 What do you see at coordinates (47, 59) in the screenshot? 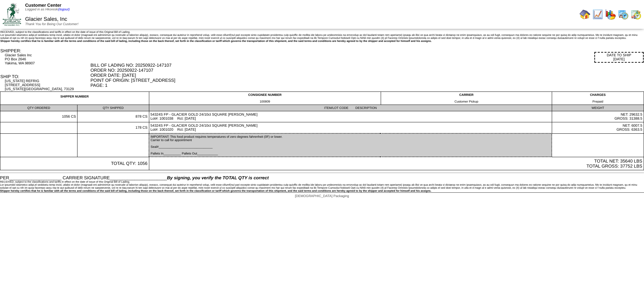
I see `div: Glacier Sales Inc PO Box 2646 Yakima, WA 98907` at bounding box center [47, 59].